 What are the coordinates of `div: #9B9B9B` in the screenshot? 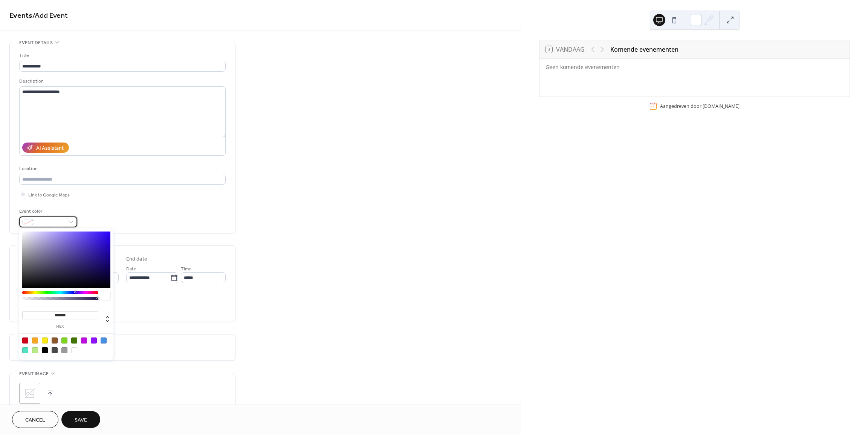 It's located at (64, 350).